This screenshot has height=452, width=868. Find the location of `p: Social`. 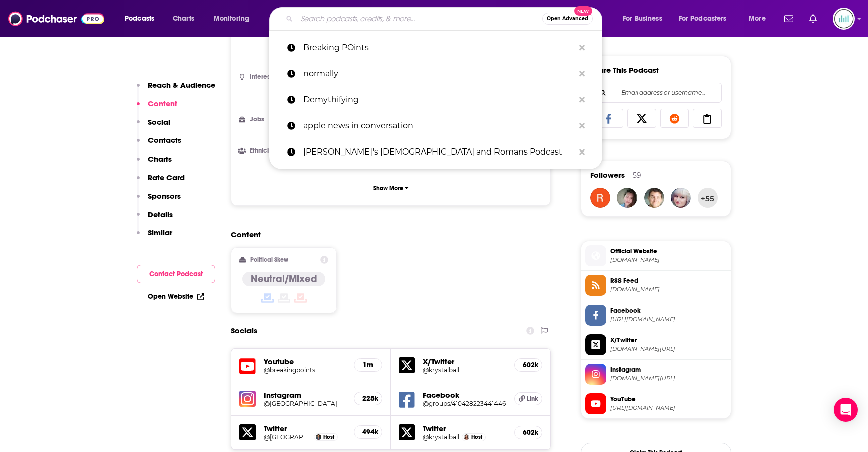

p: Social is located at coordinates (158, 122).